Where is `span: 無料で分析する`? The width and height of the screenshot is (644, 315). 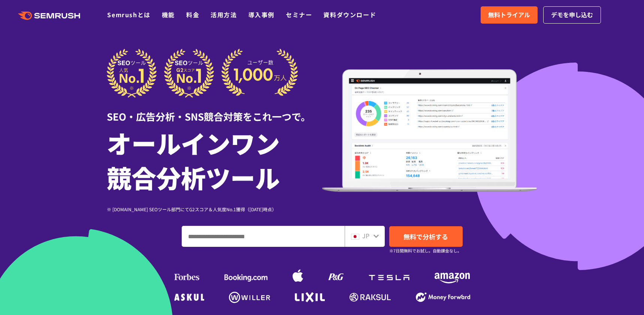 span: 無料で分析する is located at coordinates (426, 236).